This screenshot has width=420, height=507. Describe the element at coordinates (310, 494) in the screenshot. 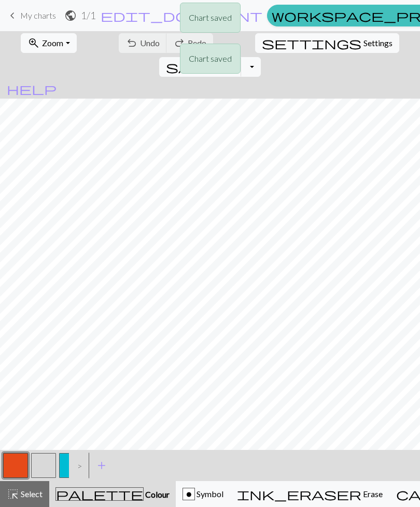

I see `button: Erase` at that location.